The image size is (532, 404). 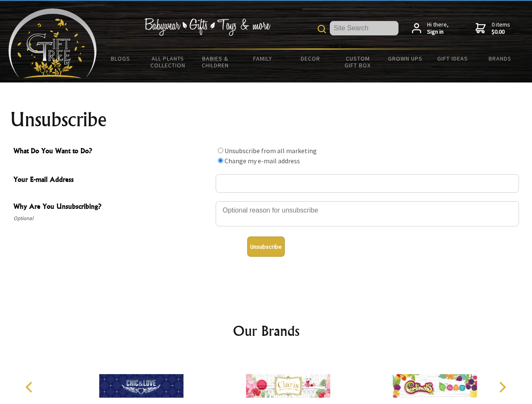 I want to click on a: Custom Gift Box, so click(x=358, y=62).